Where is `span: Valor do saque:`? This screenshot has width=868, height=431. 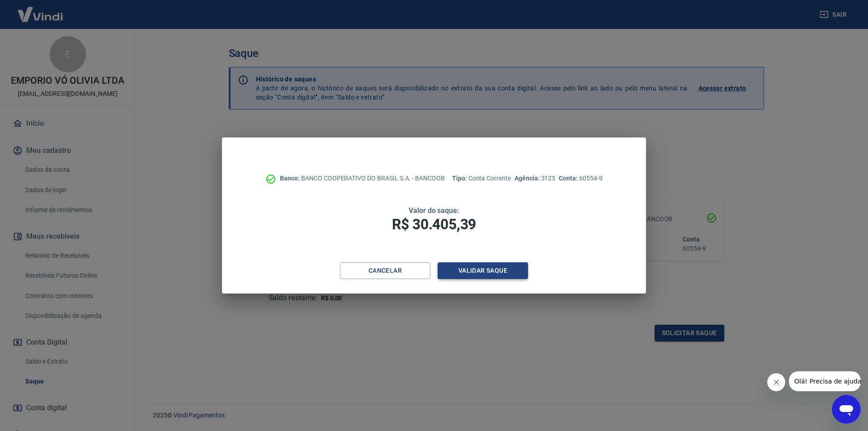 span: Valor do saque: is located at coordinates (434, 211).